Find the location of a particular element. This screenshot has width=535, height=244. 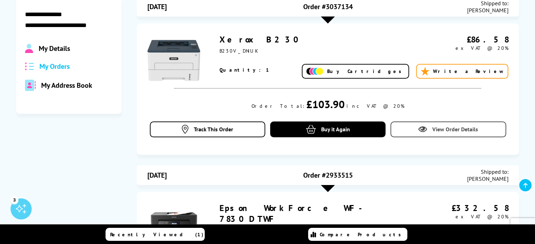

span: Track This Order is located at coordinates (214, 129).